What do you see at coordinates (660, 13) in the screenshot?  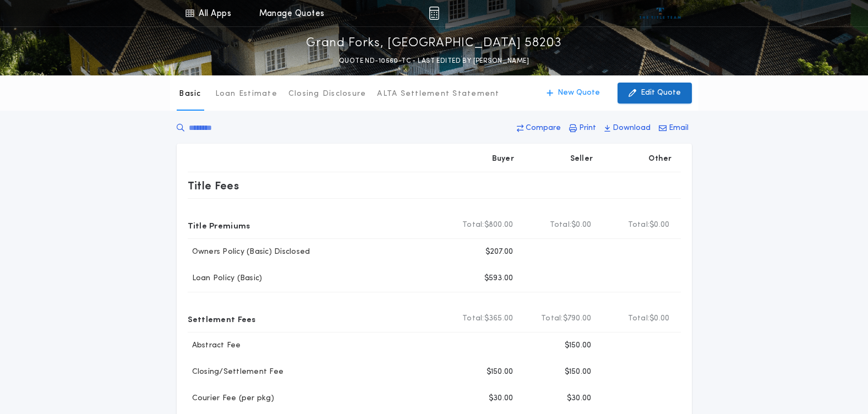 I see `img: vs-icon` at bounding box center [660, 13].